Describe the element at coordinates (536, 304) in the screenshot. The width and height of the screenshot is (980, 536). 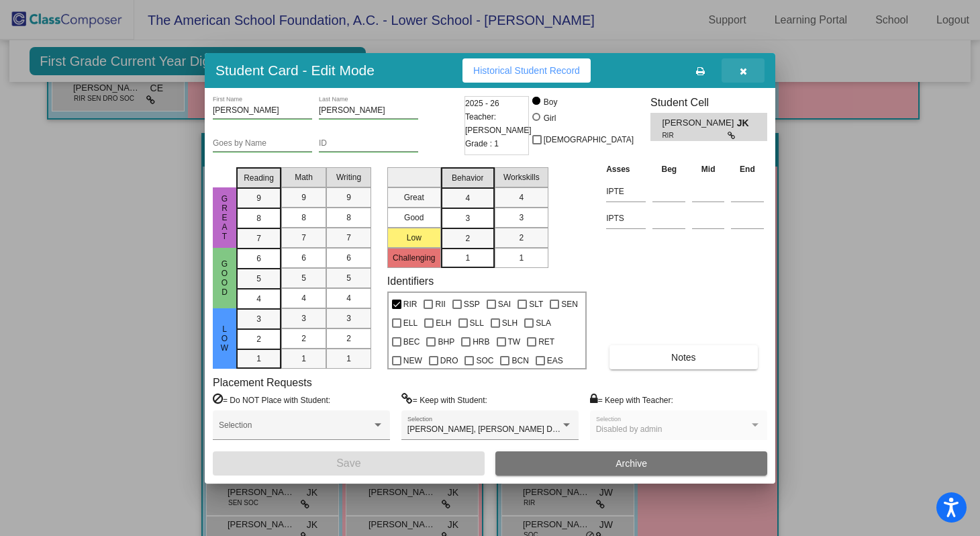
I see `span: SLT` at that location.